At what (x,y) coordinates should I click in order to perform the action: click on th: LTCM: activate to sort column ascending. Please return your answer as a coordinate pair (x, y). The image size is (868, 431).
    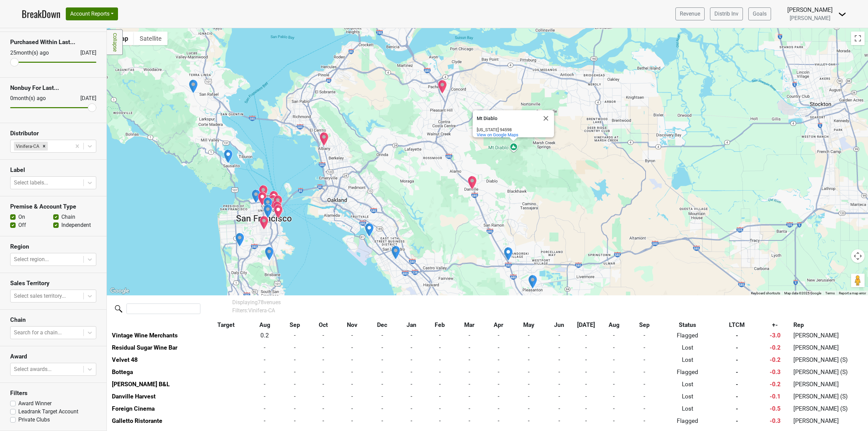
    Looking at the image, I should click on (737, 325).